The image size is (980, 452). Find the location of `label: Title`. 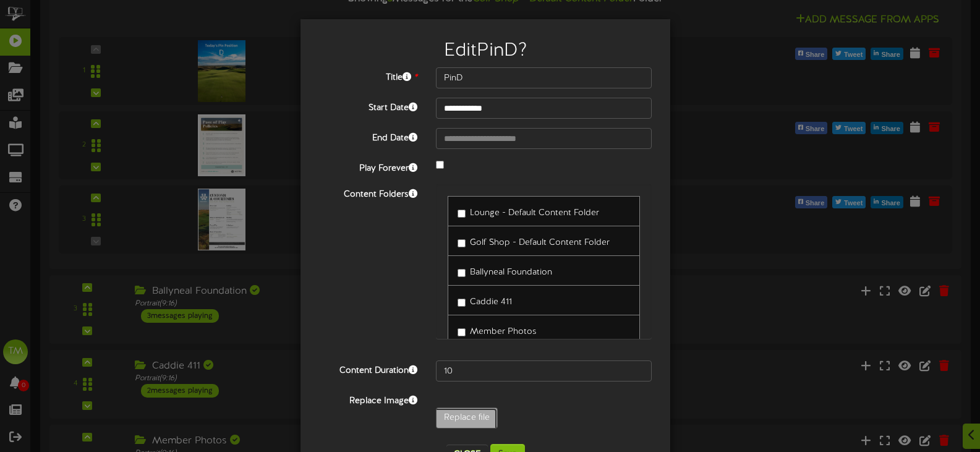

label: Title is located at coordinates (368, 75).